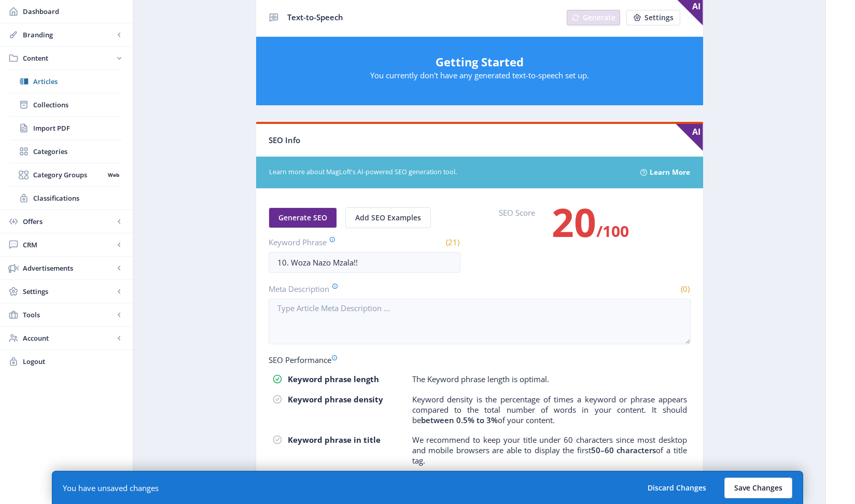 This screenshot has width=855, height=504. What do you see at coordinates (371, 289) in the screenshot?
I see `label: Meta Description` at bounding box center [371, 289].